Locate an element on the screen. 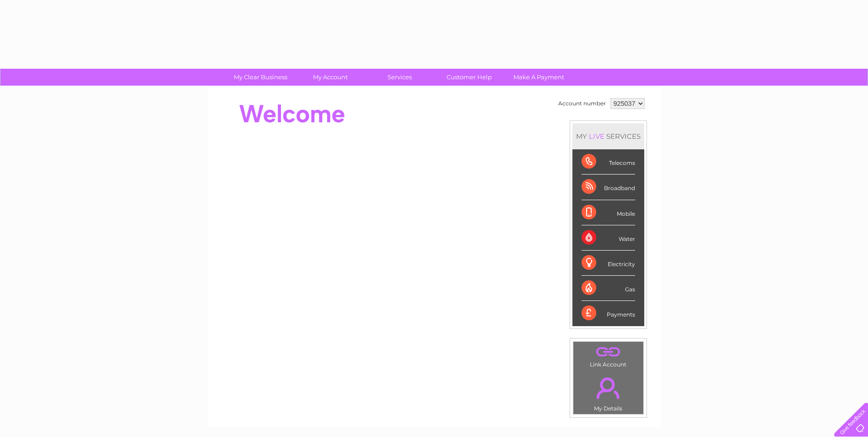 Image resolution: width=868 pixels, height=437 pixels. div: Mobile is located at coordinates (608, 213).